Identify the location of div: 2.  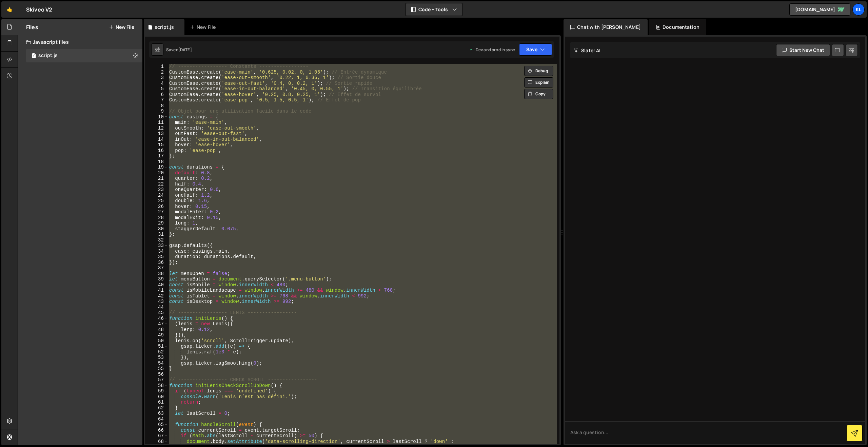
(157, 72).